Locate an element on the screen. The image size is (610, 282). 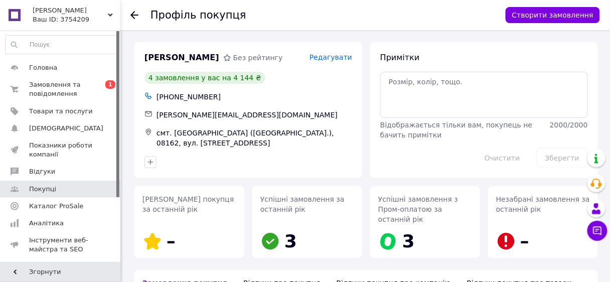
span: Показники роботи компанії is located at coordinates (61, 150).